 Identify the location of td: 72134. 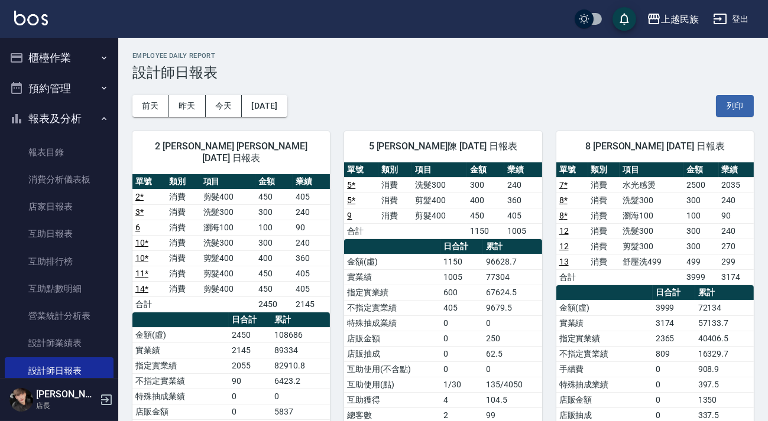
(724, 308).